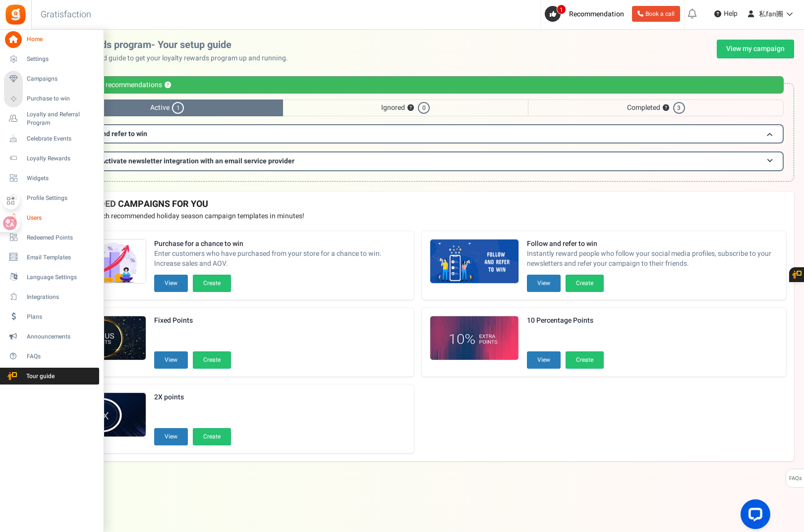 This screenshot has width=804, height=532. Describe the element at coordinates (61, 258) in the screenshot. I see `span: Email Templates` at that location.